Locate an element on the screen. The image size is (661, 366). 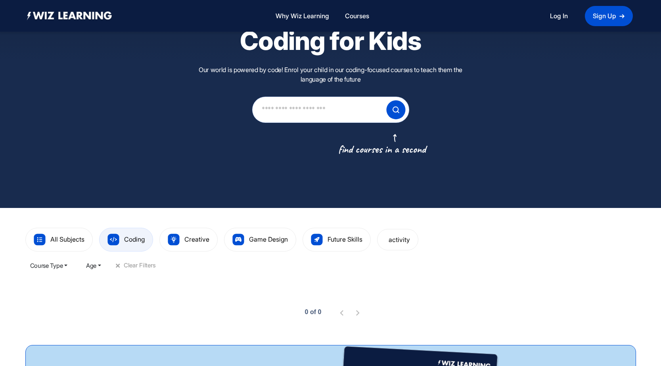
a: Sign Up is located at coordinates (609, 16).